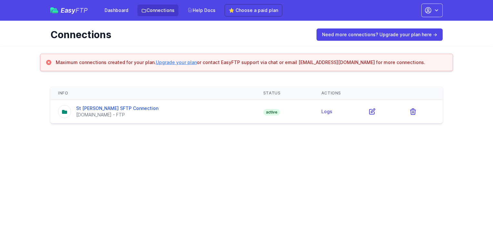 Image resolution: width=493 pixels, height=229 pixels. What do you see at coordinates (285, 93) in the screenshot?
I see `th: Status` at bounding box center [285, 93].